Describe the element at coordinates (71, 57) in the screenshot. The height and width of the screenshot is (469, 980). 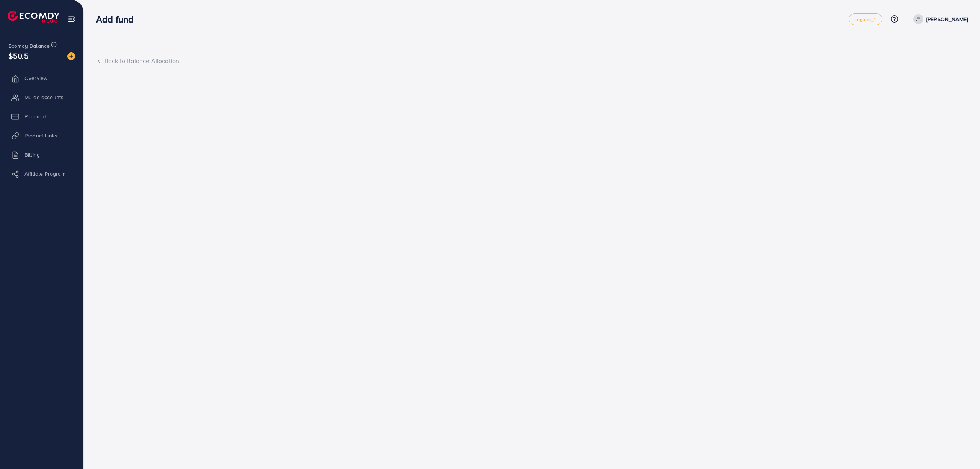
I see `img: image` at that location.